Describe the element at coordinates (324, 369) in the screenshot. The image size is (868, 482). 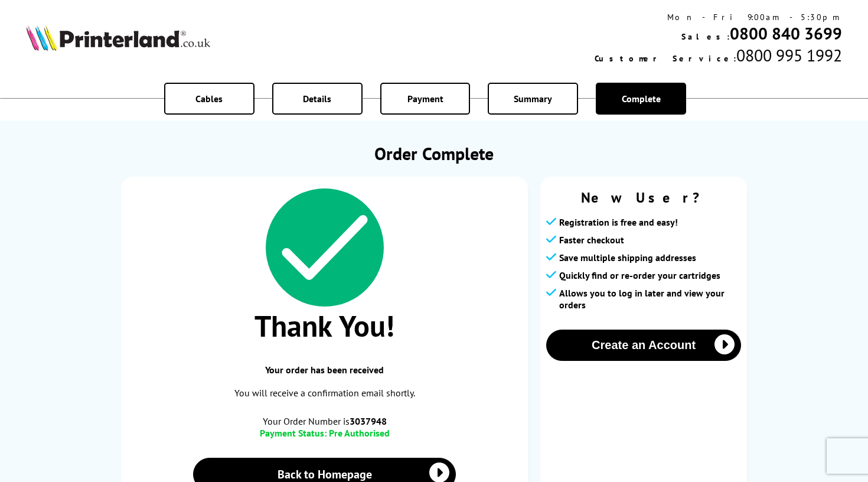
I see `span: Your order has been received` at that location.